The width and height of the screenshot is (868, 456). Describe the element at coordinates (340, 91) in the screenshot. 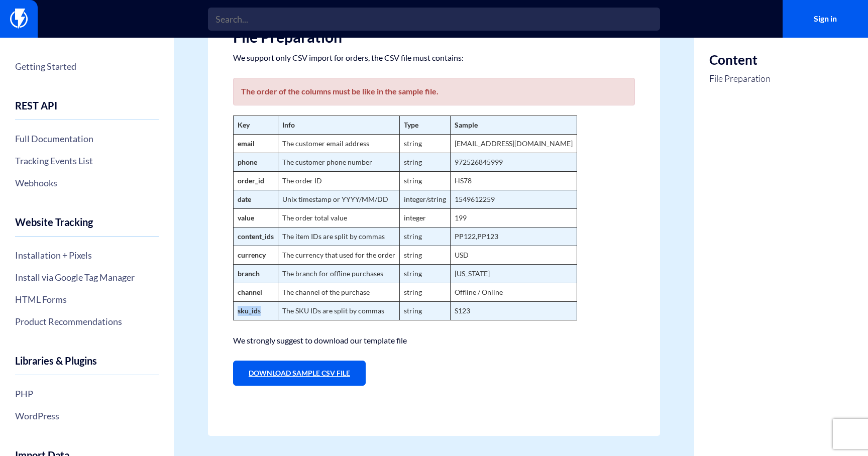

I see `b: The order of the columns must be like in the sample file.` at that location.